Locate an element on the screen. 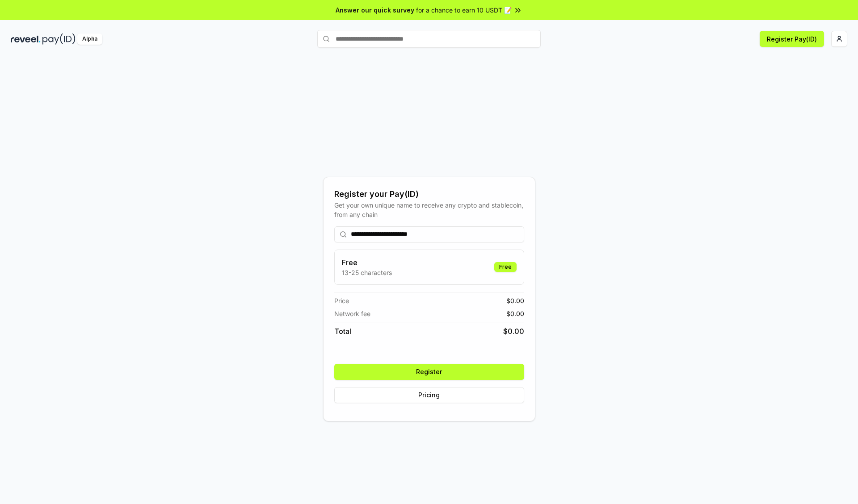 Image resolution: width=858 pixels, height=504 pixels. span: for a chance to earn 10 USDT 📝 is located at coordinates (464, 10).